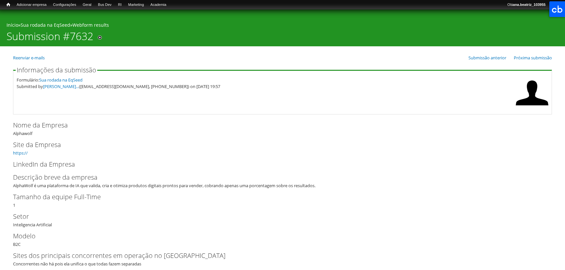 This screenshot has width=565, height=270. Describe the element at coordinates (532, 108) in the screenshot. I see `a: Ver perfil do usuário.` at that location.